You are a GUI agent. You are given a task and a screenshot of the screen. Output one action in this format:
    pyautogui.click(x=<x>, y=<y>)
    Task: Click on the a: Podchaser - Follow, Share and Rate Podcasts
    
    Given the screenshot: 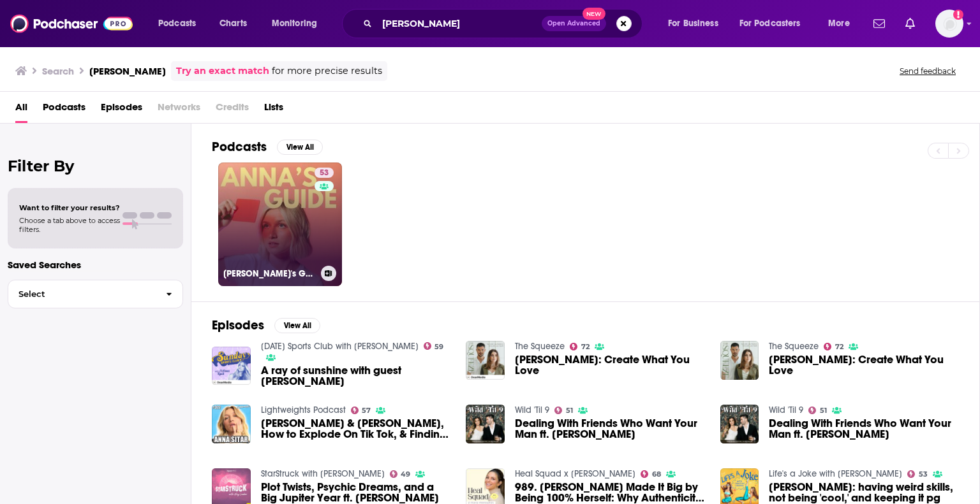 What is the action you would take?
    pyautogui.click(x=71, y=23)
    